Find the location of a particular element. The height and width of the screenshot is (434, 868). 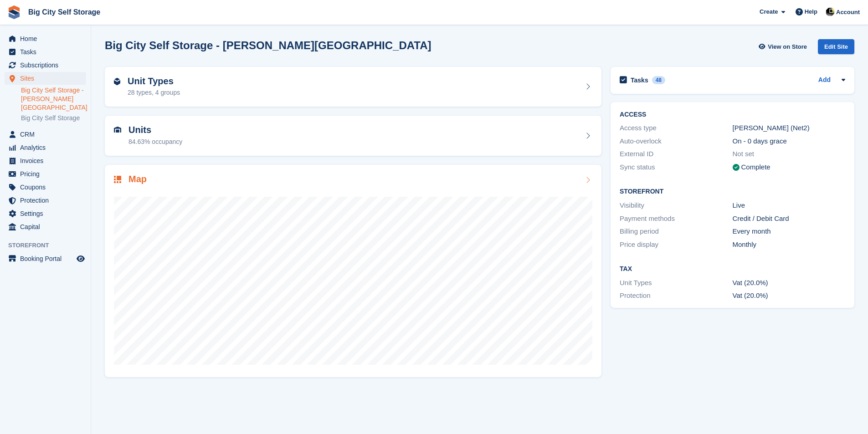

div: Unit Types is located at coordinates (676, 283).